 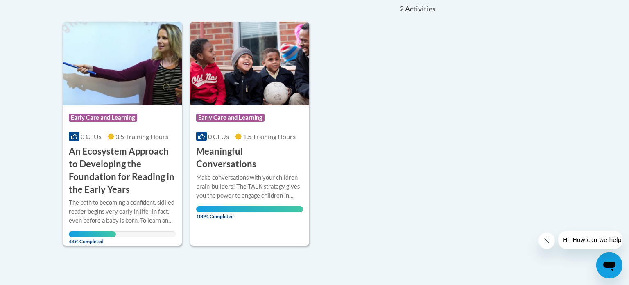 What do you see at coordinates (249, 158) in the screenshot?
I see `h3: Meaningful Conversations` at bounding box center [249, 158].